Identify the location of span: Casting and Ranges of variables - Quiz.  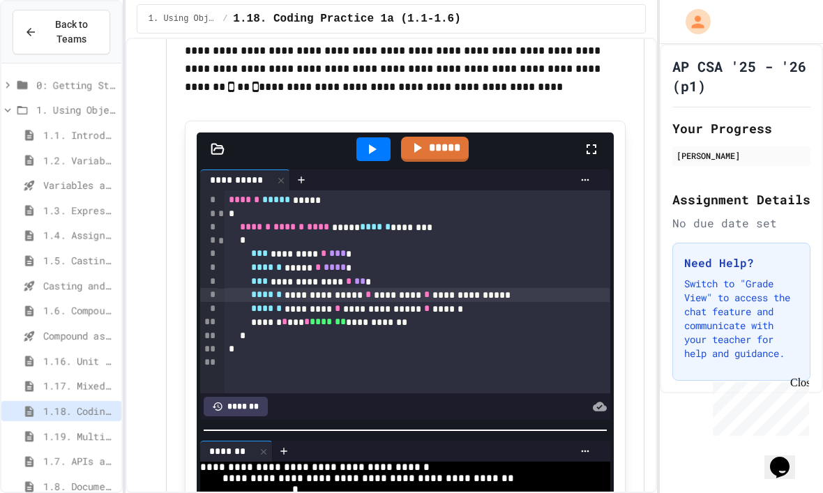
(79, 285).